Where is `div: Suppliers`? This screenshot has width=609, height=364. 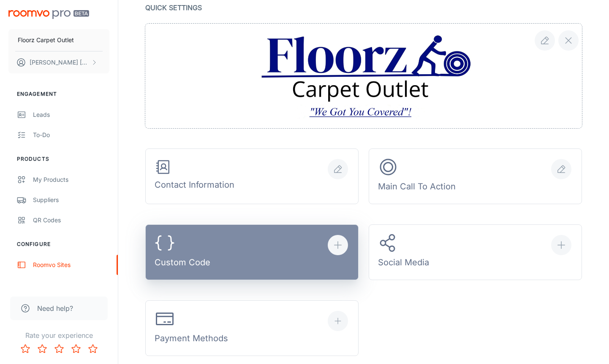
div: Suppliers is located at coordinates (71, 200).